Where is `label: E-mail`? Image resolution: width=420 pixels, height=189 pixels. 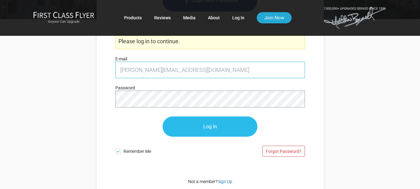
label: E-mail is located at coordinates (121, 59).